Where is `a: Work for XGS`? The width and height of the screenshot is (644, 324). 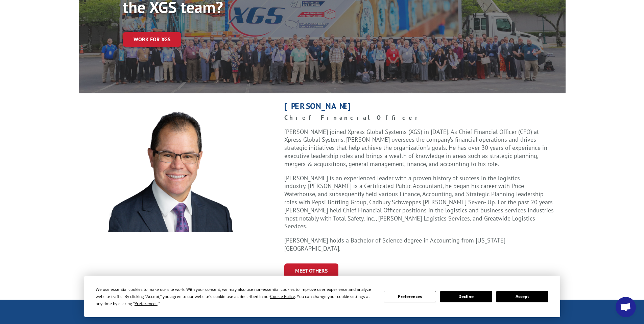
a: Work for XGS is located at coordinates (152, 39).